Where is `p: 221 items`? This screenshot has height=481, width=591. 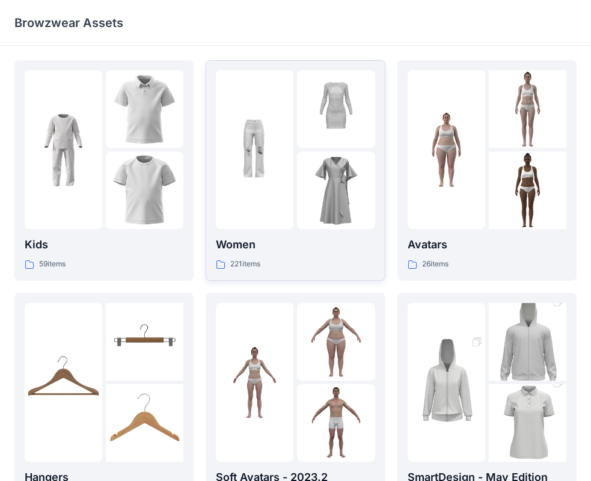
p: 221 items is located at coordinates (245, 264).